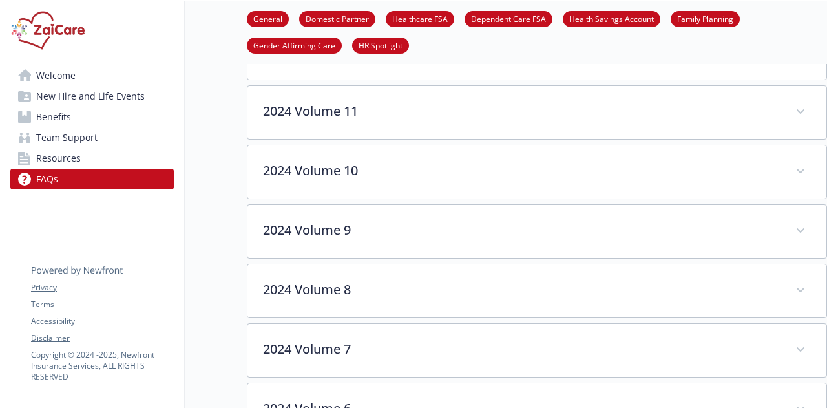 This screenshot has width=827, height=408. Describe the element at coordinates (102, 365) in the screenshot. I see `p: Copyright © 2024 - 2025 , Newfront Insurance Services, ALL RIGHTS RESERVED` at that location.